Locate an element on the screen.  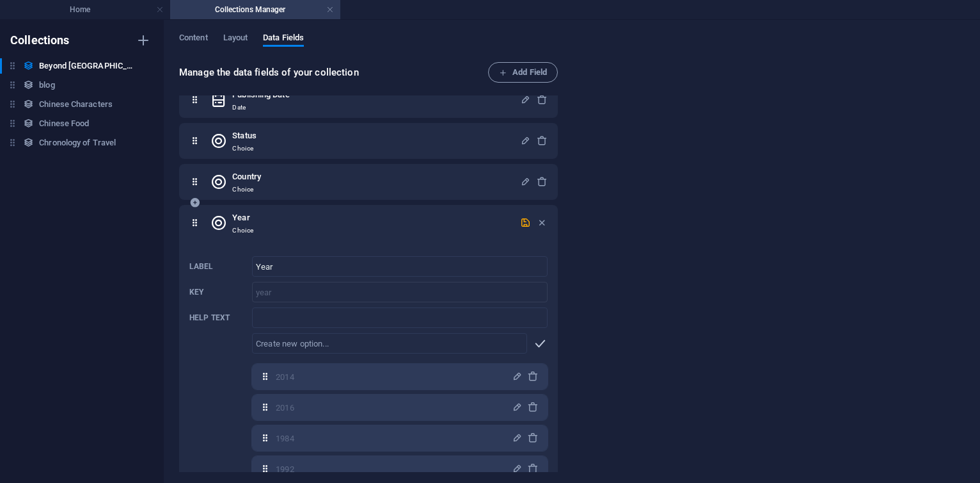
h6: Chinese Food is located at coordinates (64, 123).